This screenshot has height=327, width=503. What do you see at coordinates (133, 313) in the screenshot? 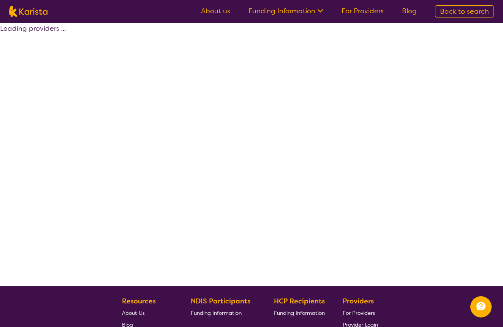
I see `span: About Us` at bounding box center [133, 313].